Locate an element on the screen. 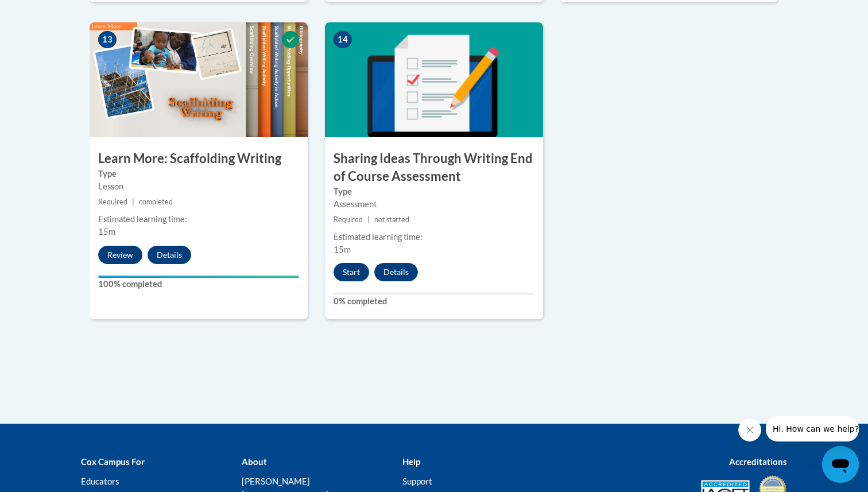 The height and width of the screenshot is (492, 868). b: About is located at coordinates (255, 461).